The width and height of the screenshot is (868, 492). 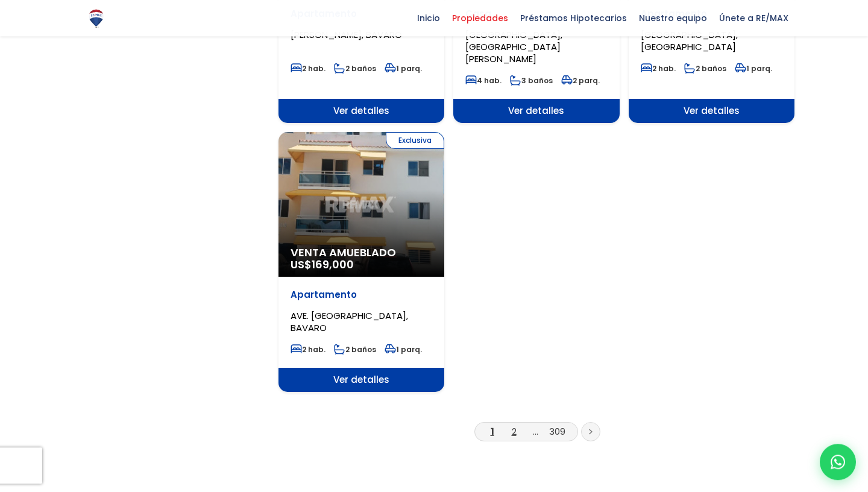 What do you see at coordinates (333, 264) in the screenshot?
I see `span: 169,000` at bounding box center [333, 264].